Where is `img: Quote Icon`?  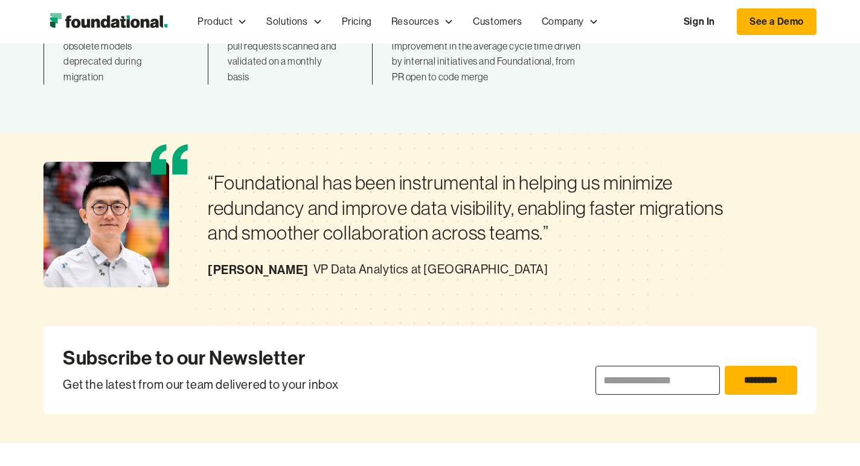
img: Quote Icon is located at coordinates (169, 159).